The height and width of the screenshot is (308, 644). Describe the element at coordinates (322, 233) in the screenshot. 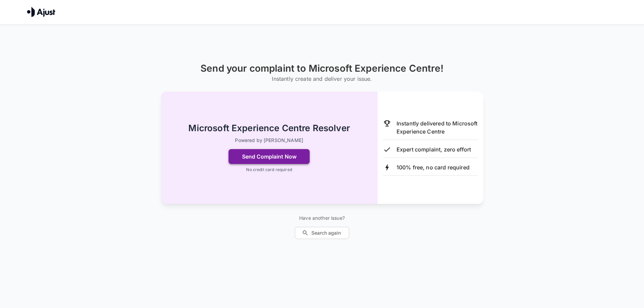

I see `button: Search again` at that location.